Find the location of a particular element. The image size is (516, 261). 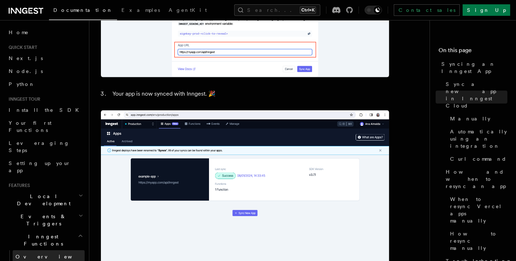

a: Automatically using an integration is located at coordinates (477, 139).